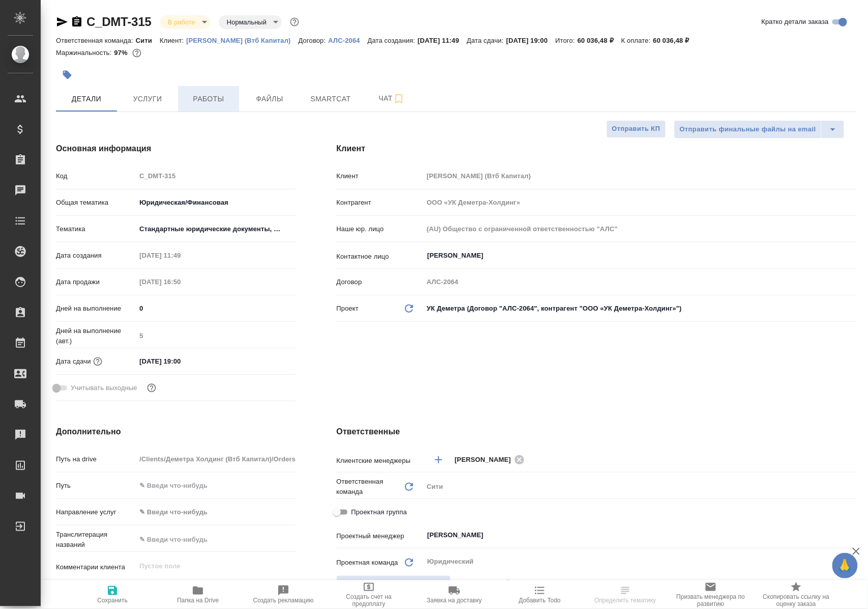 This screenshot has height=609, width=868. What do you see at coordinates (369, 600) in the screenshot?
I see `span: Создать счет на предоплату` at bounding box center [369, 600].